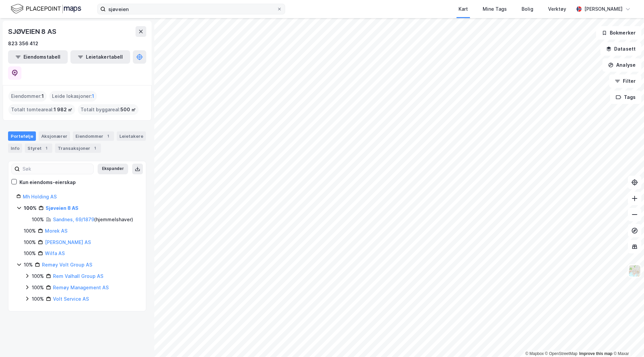 The image size is (644, 357). What do you see at coordinates (15, 148) in the screenshot?
I see `div: Info` at bounding box center [15, 148].